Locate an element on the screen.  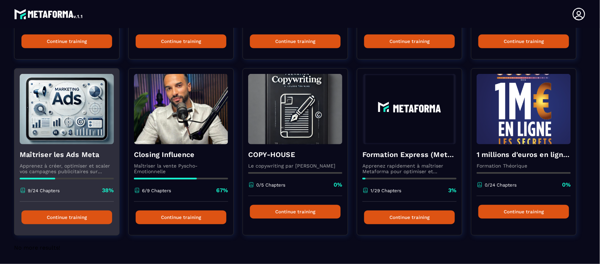
h4: Maîtriser les Ads Meta is located at coordinates (67, 154).